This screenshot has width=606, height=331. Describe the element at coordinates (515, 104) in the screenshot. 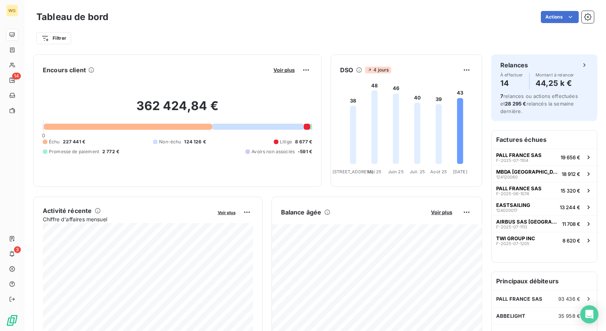

I see `span: 28 295 €` at that location.